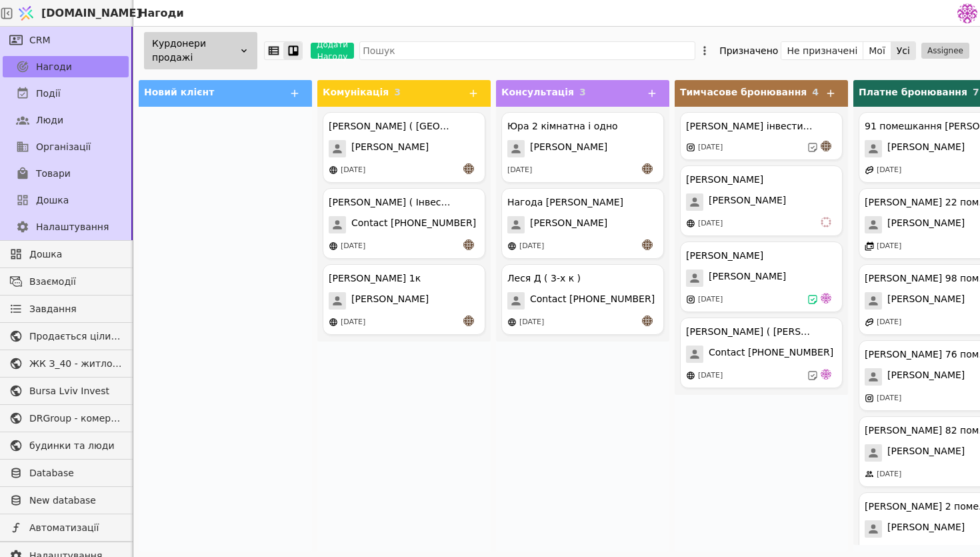 The width and height of the screenshot is (980, 557). What do you see at coordinates (201, 51) in the screenshot?
I see `div: Курдонери продажі` at bounding box center [201, 51].